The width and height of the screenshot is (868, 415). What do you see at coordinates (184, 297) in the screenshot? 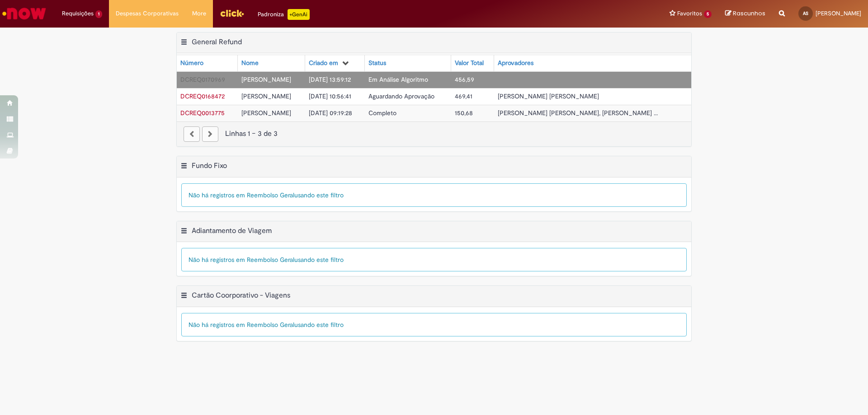
I see `button: Cartão Coorporativo - Viagens Menu de contexto` at bounding box center [184, 297].